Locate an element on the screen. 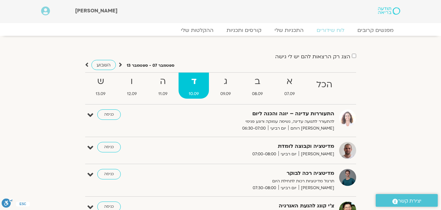 The image size is (441, 210). a: ב08.09 is located at coordinates (257, 86).